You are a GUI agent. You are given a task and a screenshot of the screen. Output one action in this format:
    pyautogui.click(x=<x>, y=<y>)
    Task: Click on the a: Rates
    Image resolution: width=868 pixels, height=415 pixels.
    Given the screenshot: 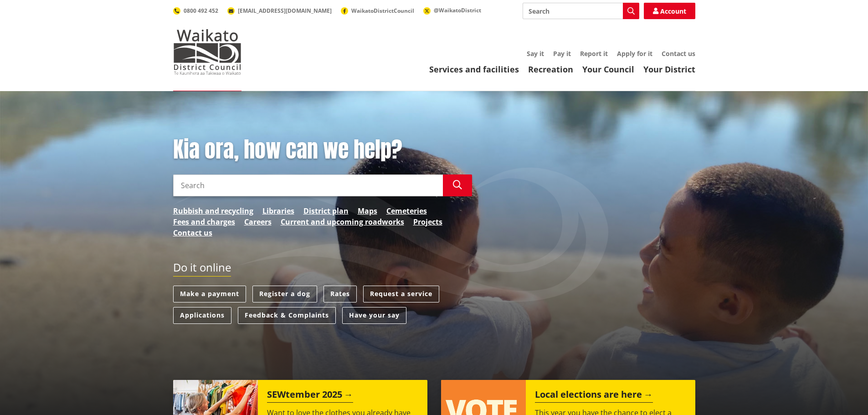 What is the action you would take?
    pyautogui.click(x=340, y=294)
    